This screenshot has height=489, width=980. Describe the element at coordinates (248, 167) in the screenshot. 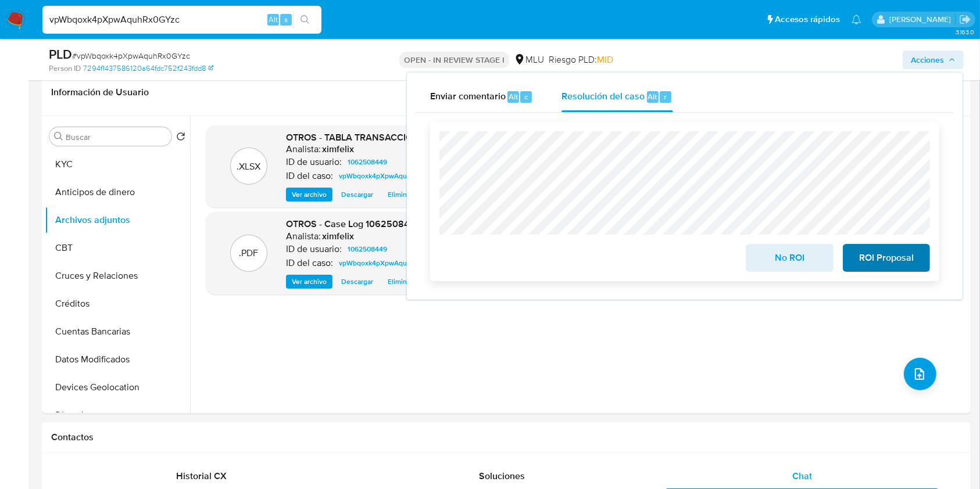

I see `p: .XLSX` at that location.